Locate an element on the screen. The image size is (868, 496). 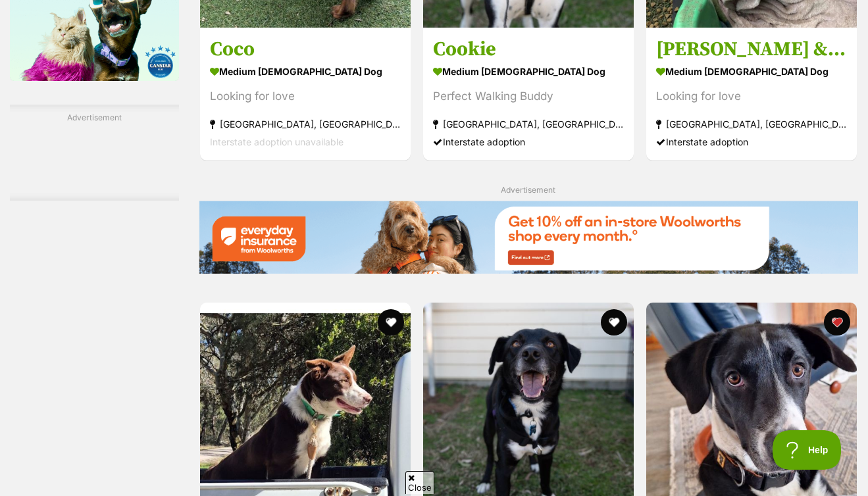
a: Everyday Insurance promotional banner is located at coordinates (529, 238).